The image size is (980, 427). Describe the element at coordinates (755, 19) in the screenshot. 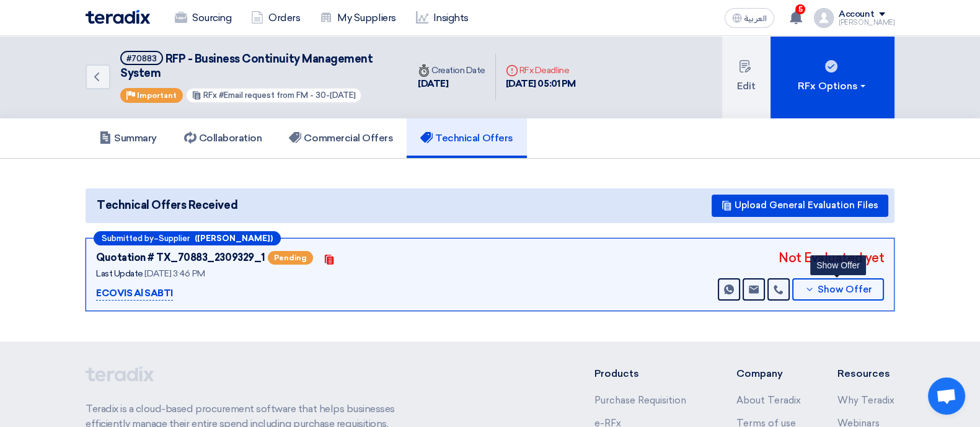

I see `span: العربية` at that location.